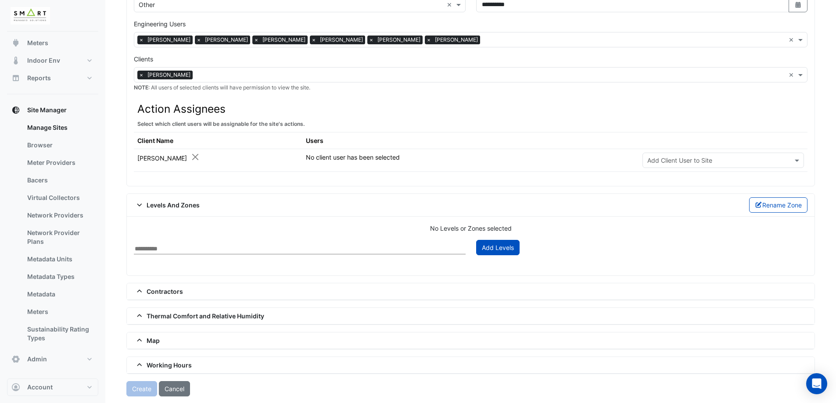 This screenshot has width=836, height=403. What do you see at coordinates (53, 110) in the screenshot?
I see `button: Site Manager` at bounding box center [53, 110].